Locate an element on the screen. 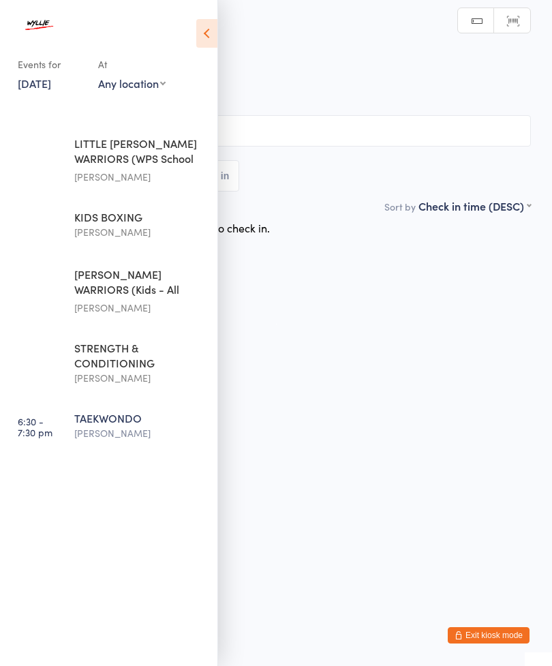 The image size is (552, 666). div: Check in time (DESC) is located at coordinates (474, 206).